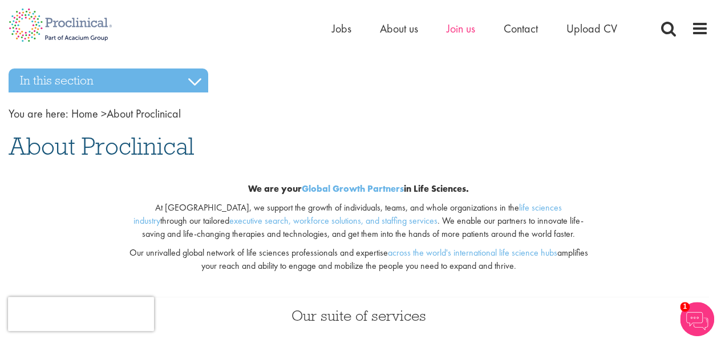  Describe the element at coordinates (348, 214) in the screenshot. I see `a: life sciences industry` at that location.